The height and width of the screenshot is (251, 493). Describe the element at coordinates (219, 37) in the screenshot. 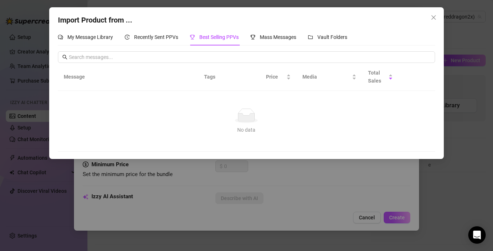

I see `span: Best Selling PPVs` at that location.